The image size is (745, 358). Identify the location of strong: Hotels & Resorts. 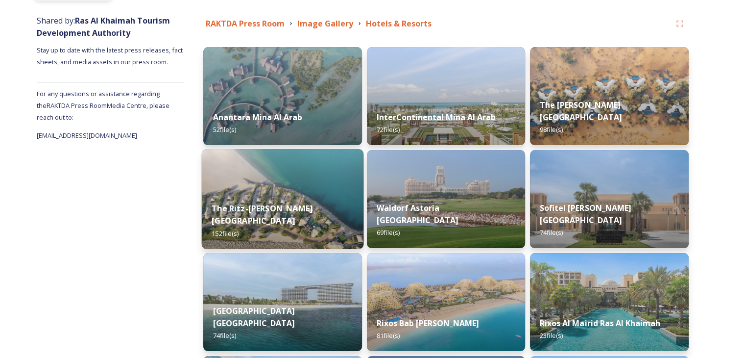
(399, 24).